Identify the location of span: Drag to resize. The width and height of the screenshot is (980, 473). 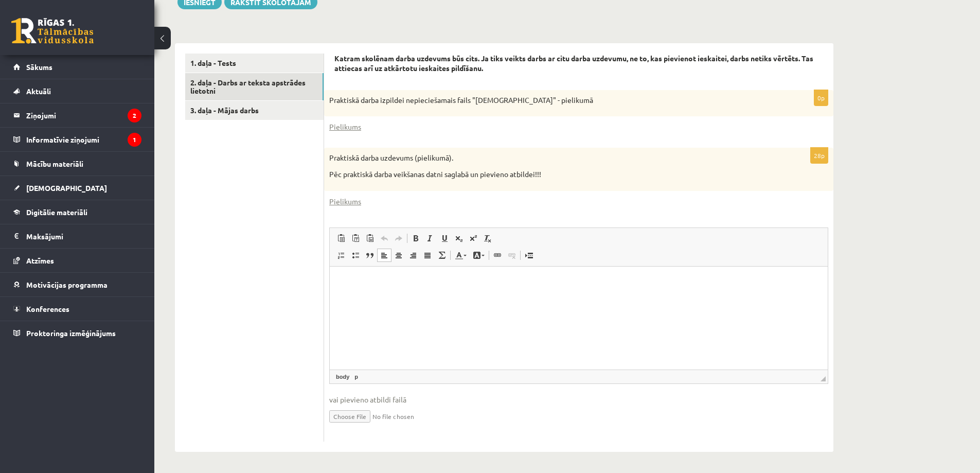
(823, 378).